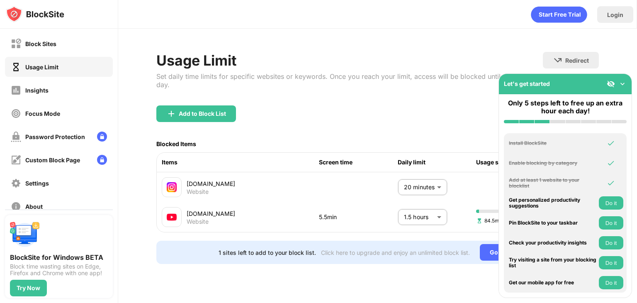  I want to click on div: animation, so click(559, 15).